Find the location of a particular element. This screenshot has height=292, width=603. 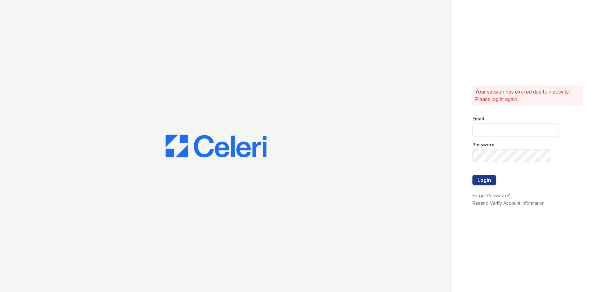

a: Resend Verify Account Information is located at coordinates (509, 203).